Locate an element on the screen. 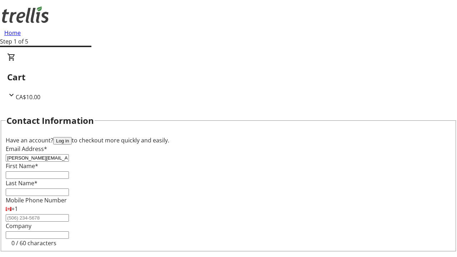  h2: Cart is located at coordinates (228, 77).